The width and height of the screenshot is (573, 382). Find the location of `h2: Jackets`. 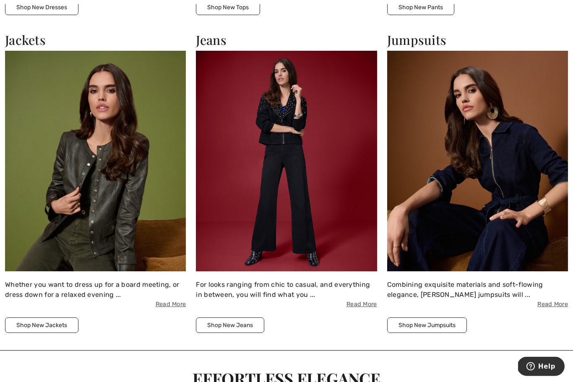

h2: Jackets is located at coordinates (95, 40).